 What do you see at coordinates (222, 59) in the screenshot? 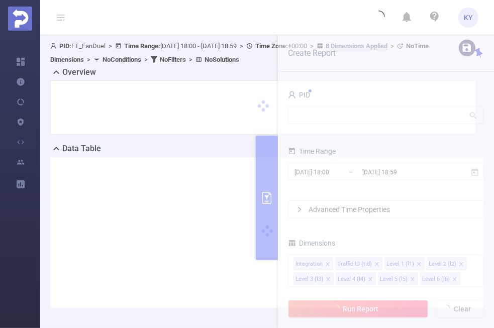
I see `b: No Solutions` at bounding box center [222, 59].